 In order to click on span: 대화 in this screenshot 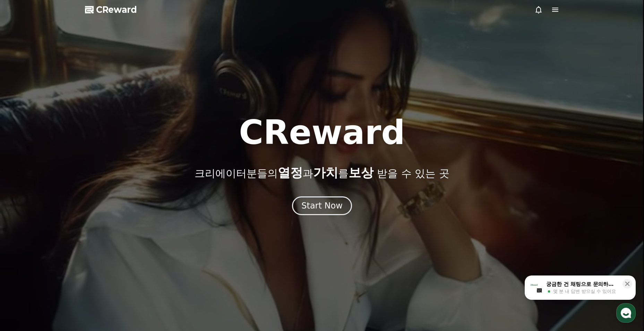, I will do `click(68, 233)`.